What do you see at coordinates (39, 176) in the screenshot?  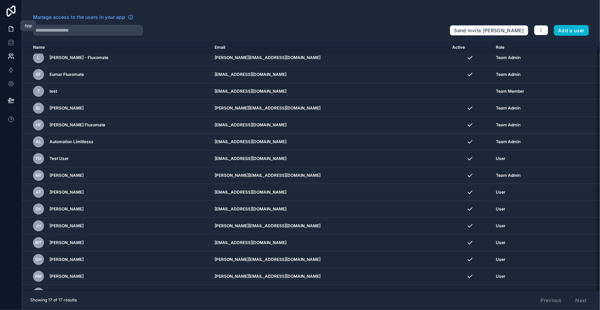 I see `span: MF` at bounding box center [39, 176].